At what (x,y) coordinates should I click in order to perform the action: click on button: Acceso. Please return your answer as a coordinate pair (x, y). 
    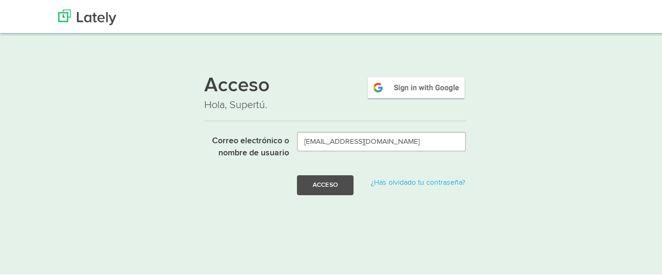
    Looking at the image, I should click on (325, 183).